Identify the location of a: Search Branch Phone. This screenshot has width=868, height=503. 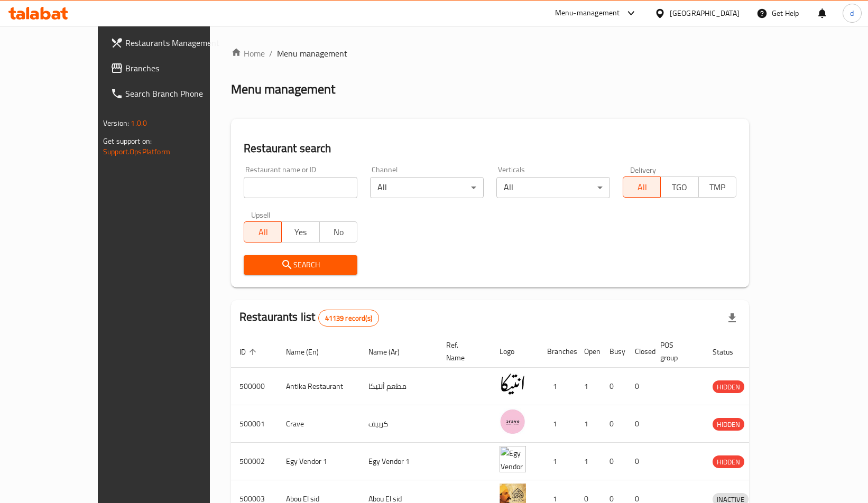
(172, 93).